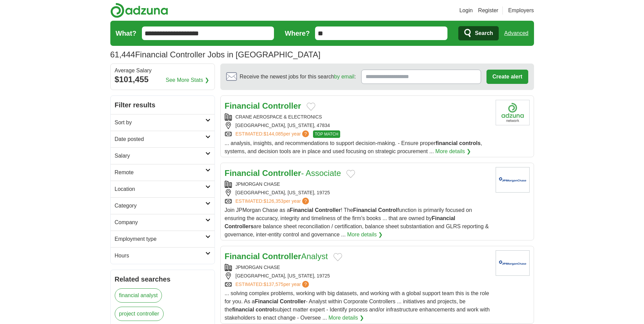 This screenshot has width=644, height=324. I want to click on span: ... analysis, insights, and recommendations to support decision-making. - Ensure proper , systems..., so click(354, 147).